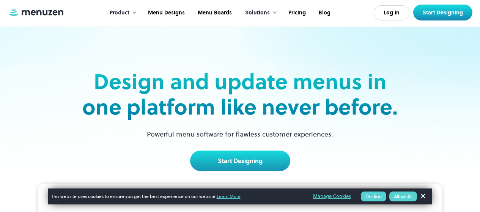 The image size is (480, 212). What do you see at coordinates (214, 13) in the screenshot?
I see `a: Menu Boards` at bounding box center [214, 13].